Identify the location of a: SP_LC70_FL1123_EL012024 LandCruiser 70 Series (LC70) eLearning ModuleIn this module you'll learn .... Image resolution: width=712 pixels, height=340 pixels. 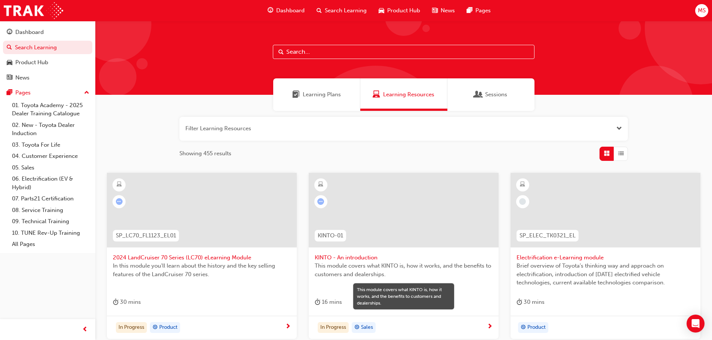
(202, 256).